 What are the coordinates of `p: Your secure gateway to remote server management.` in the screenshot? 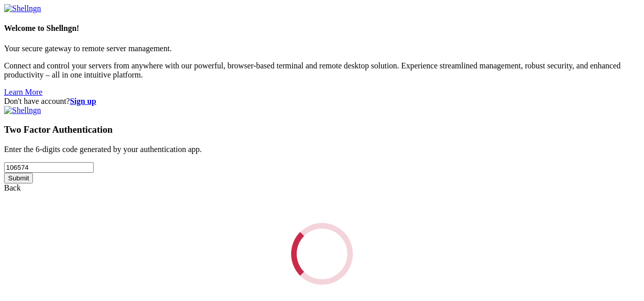 It's located at (322, 48).